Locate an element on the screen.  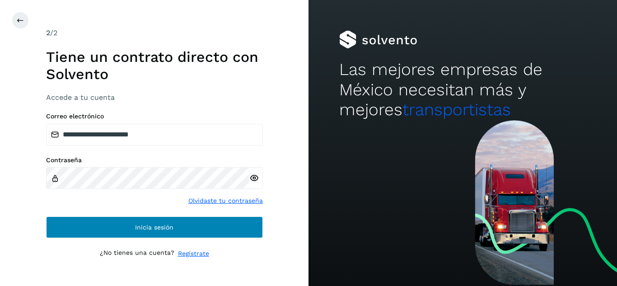
label: Contraseña is located at coordinates (155, 160).